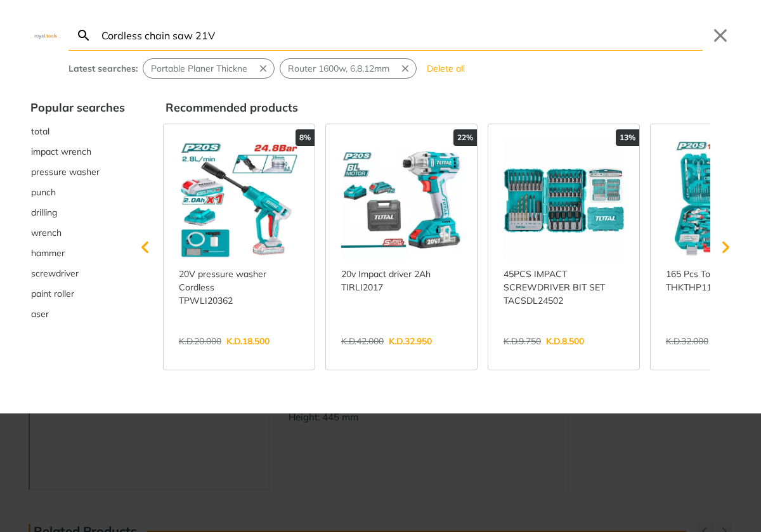 The image size is (761, 532). Describe the element at coordinates (103, 69) in the screenshot. I see `div: Latest searches:` at that location.